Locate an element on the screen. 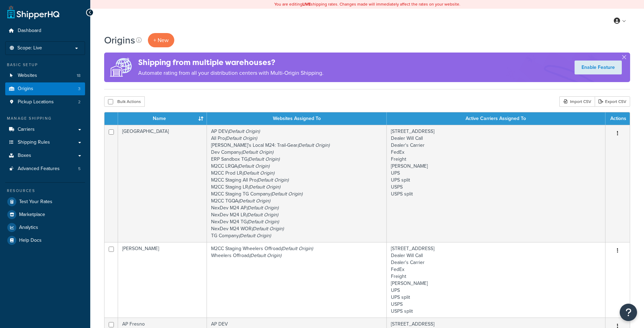  span: Websites is located at coordinates (27, 75).